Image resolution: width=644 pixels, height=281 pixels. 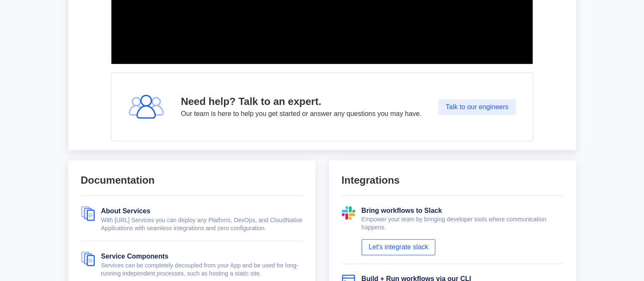 I want to click on div: Empower your team by bringing developer tools where communication happens., so click(x=463, y=223).